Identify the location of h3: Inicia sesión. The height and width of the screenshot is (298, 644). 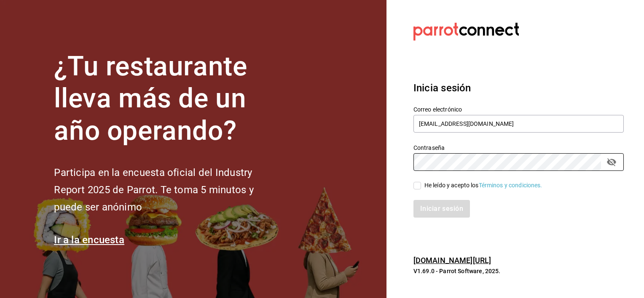
(518, 88).